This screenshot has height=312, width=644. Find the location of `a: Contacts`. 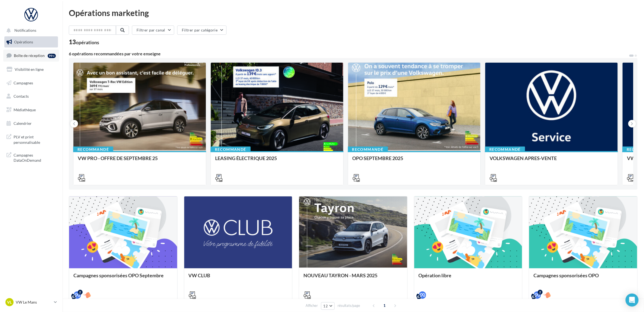

a: Contacts is located at coordinates (31, 96).